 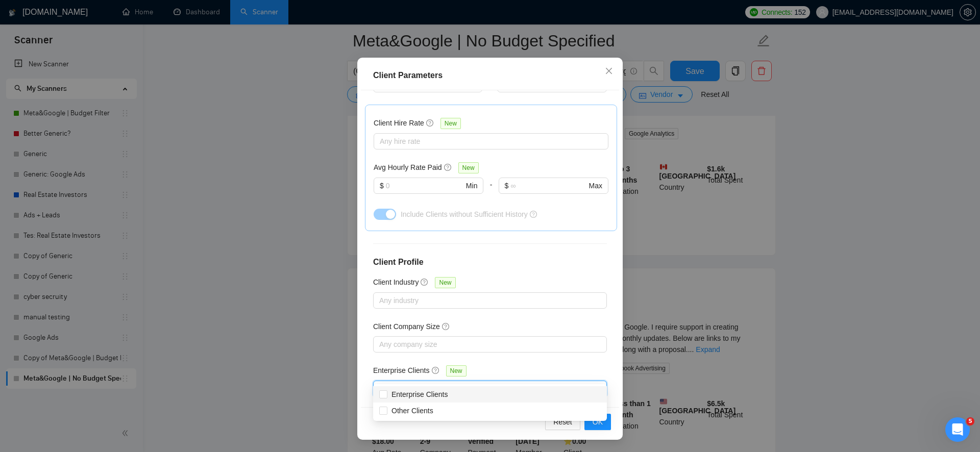 What do you see at coordinates (490, 262) in the screenshot?
I see `h4: Client Profile` at bounding box center [490, 262].